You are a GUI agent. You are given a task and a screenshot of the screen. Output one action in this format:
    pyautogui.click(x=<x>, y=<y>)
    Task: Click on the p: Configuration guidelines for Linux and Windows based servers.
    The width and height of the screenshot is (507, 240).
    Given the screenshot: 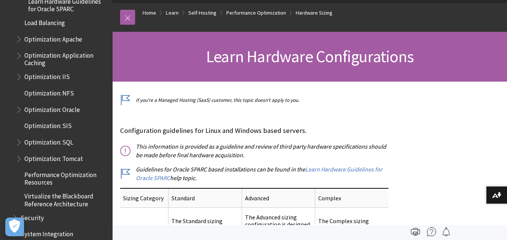 What is the action you would take?
    pyautogui.click(x=254, y=131)
    